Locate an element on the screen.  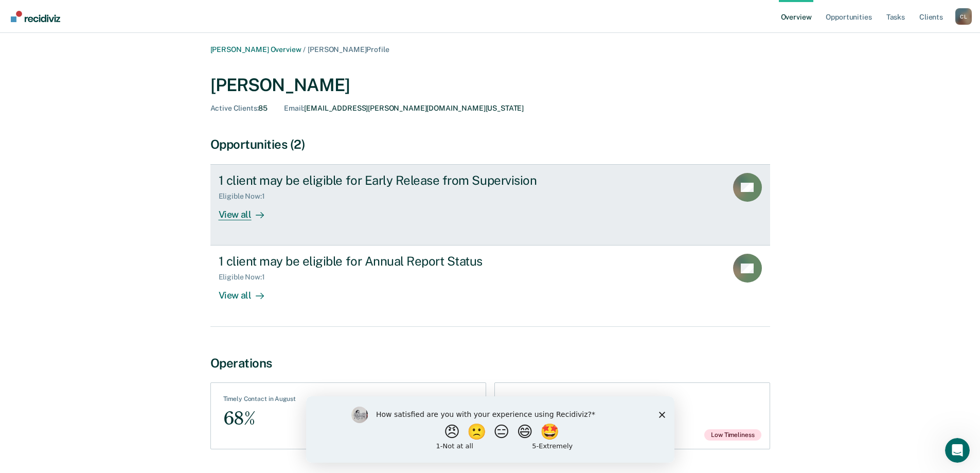
button: 2 is located at coordinates (171, 36).